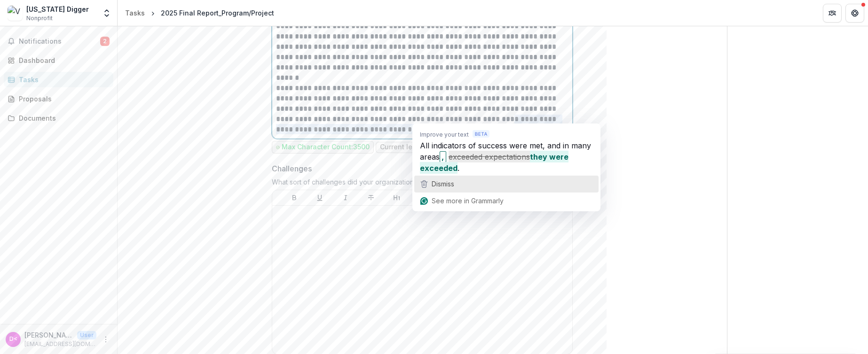 Image resolution: width=868 pixels, height=354 pixels. Describe the element at coordinates (39, 18) in the screenshot. I see `span: Nonprofit` at that location.